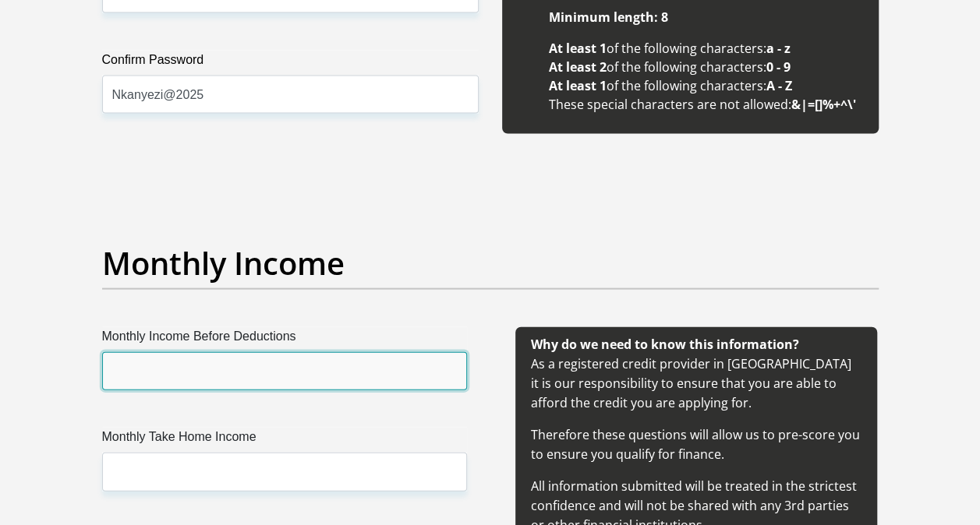 The image size is (980, 525). I want to click on label: Monthly Income Before Deductions, so click(285, 339).